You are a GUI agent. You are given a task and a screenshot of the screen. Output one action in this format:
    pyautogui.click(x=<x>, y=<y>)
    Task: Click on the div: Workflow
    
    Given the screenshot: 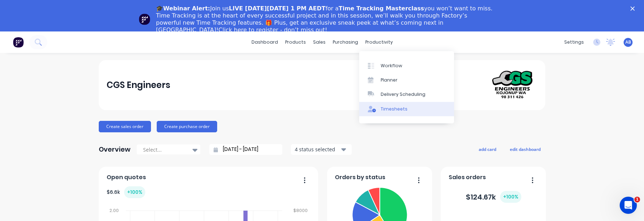 What is the action you would take?
    pyautogui.click(x=392, y=66)
    